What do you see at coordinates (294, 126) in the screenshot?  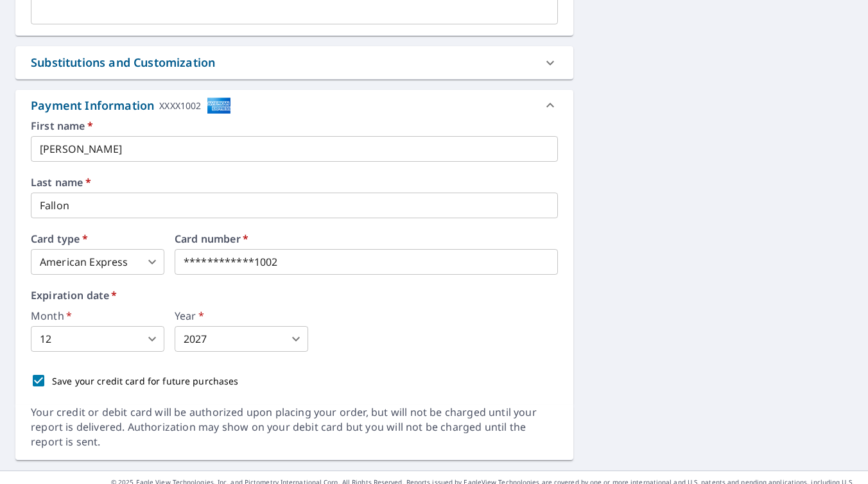 I see `label: First name` at bounding box center [294, 126].